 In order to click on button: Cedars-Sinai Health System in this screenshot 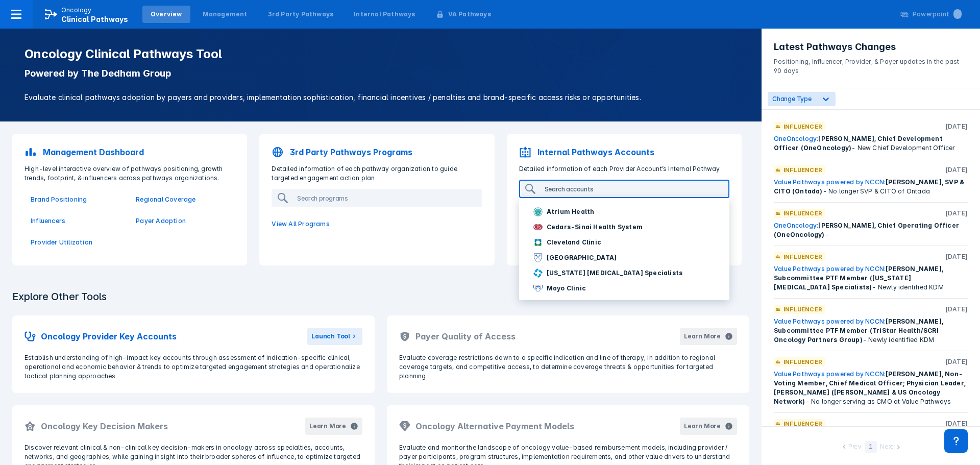, I will do `click(624, 227)`.